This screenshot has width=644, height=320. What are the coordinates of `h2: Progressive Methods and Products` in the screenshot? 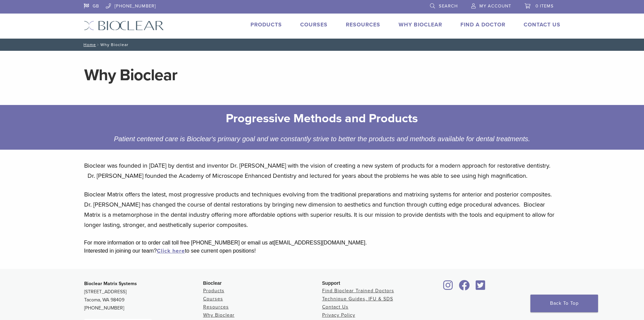 It's located at (322, 118).